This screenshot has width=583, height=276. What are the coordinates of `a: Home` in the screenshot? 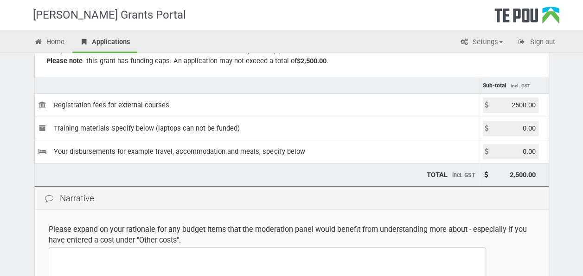 It's located at (50, 43).